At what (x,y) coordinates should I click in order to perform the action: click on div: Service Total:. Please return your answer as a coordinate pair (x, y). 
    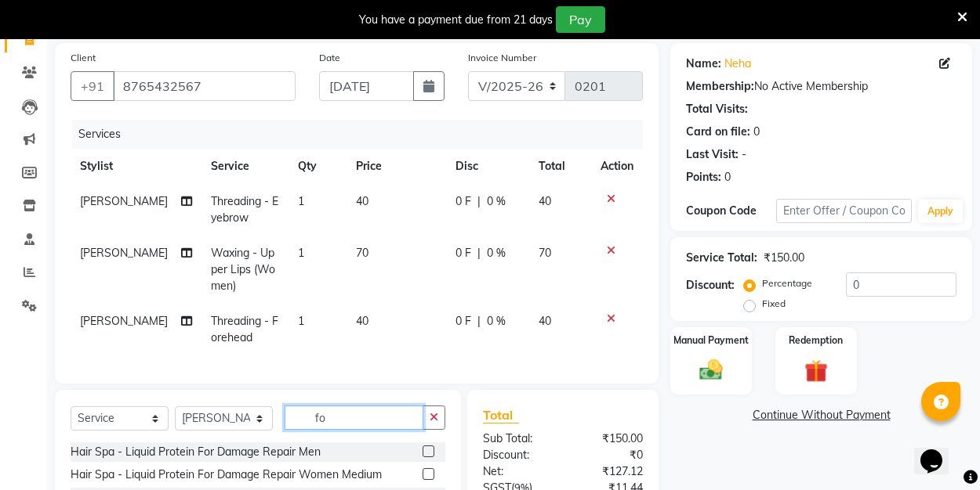
    Looking at the image, I should click on (721, 258).